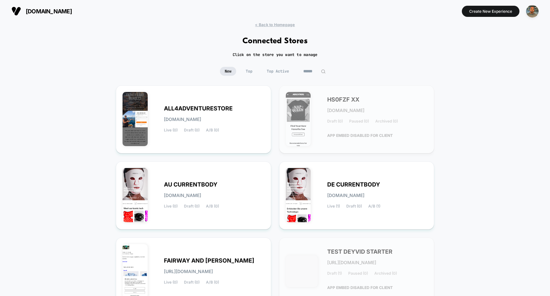 The height and width of the screenshot is (296, 550). Describe the element at coordinates (275, 55) in the screenshot. I see `h2: Click on the store you want to manage` at that location.